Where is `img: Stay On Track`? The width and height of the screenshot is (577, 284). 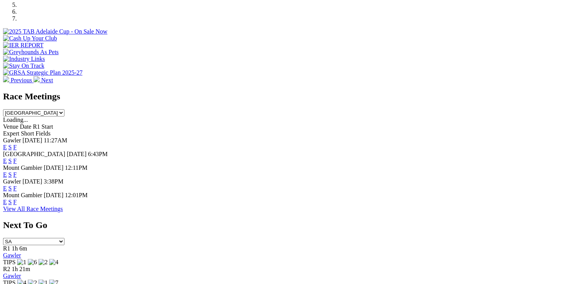
img: Stay On Track is located at coordinates (24, 66).